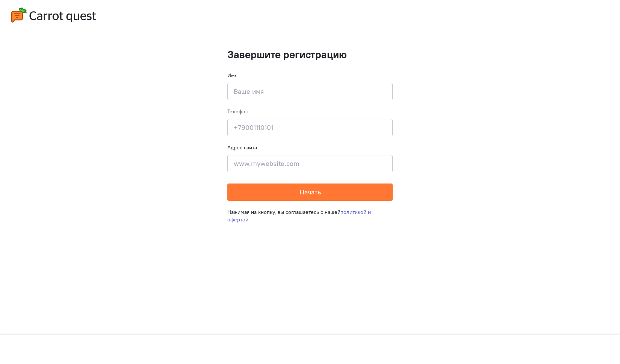  Describe the element at coordinates (310, 127) in the screenshot. I see `input: +79001110101` at that location.